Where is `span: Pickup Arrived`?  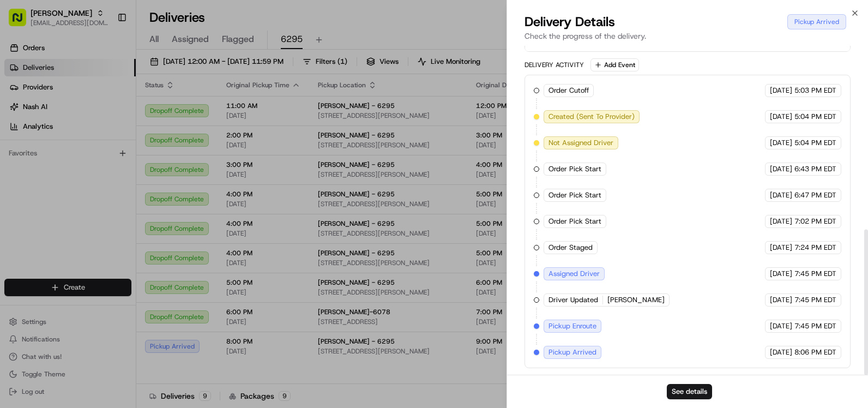
span: Pickup Arrived is located at coordinates (572, 352).